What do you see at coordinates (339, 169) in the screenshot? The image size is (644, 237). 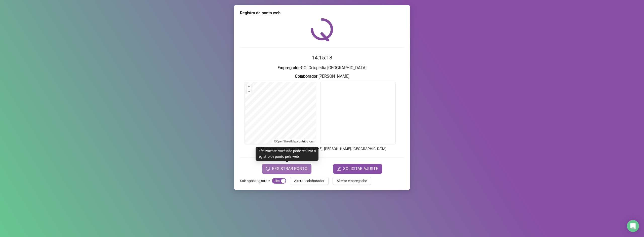 I see `span: edit` at bounding box center [339, 169].